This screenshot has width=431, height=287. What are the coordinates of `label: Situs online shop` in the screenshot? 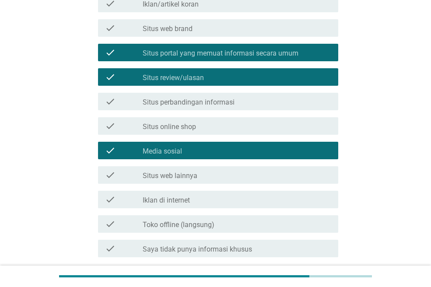 It's located at (169, 127).